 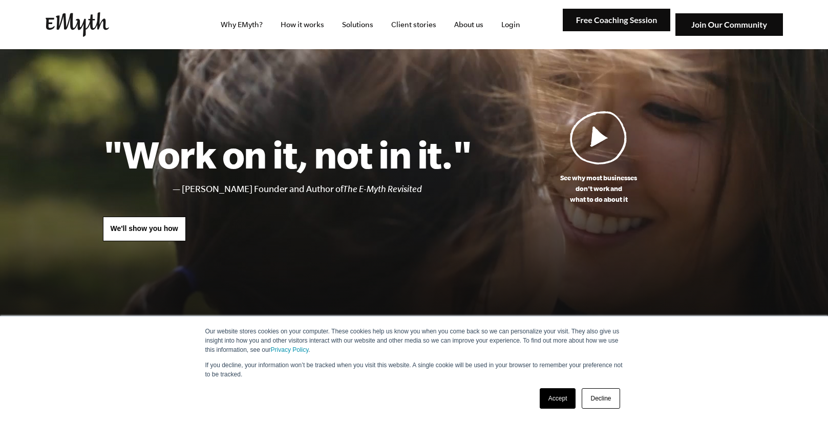 What do you see at coordinates (144, 229) in the screenshot?
I see `a: We'll show you how` at bounding box center [144, 229].